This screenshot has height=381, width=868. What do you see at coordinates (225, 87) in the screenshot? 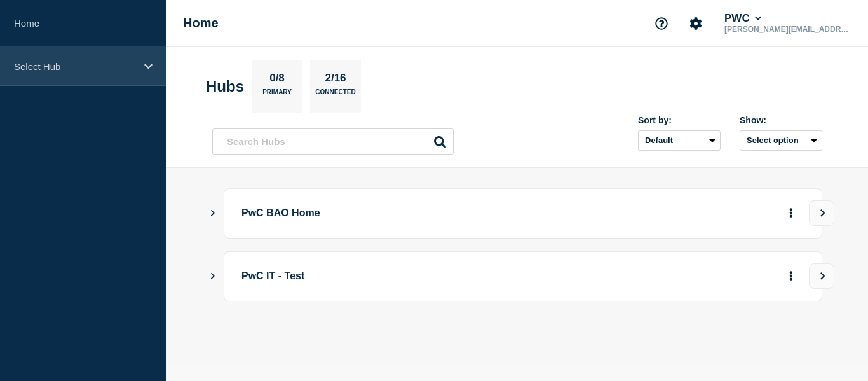
I see `h2: Hubs` at bounding box center [225, 87].